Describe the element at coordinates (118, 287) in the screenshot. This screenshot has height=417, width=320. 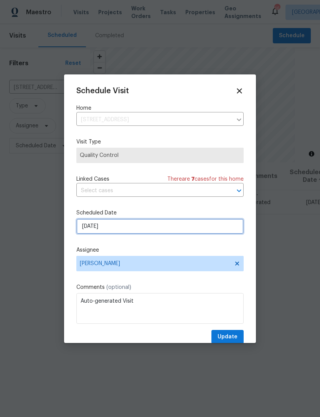
I see `span: (optional)` at that location.